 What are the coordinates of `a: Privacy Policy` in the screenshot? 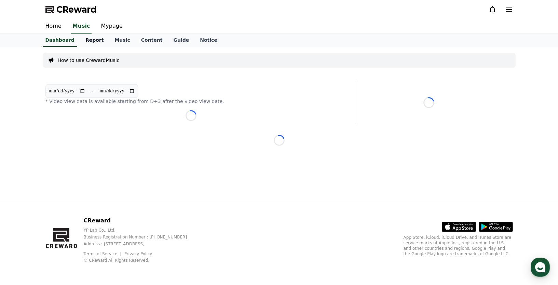 It's located at (138, 254).